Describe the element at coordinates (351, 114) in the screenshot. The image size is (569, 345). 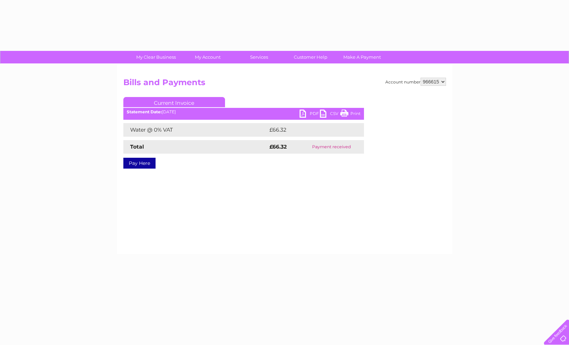
I see `a: Print` at that location.